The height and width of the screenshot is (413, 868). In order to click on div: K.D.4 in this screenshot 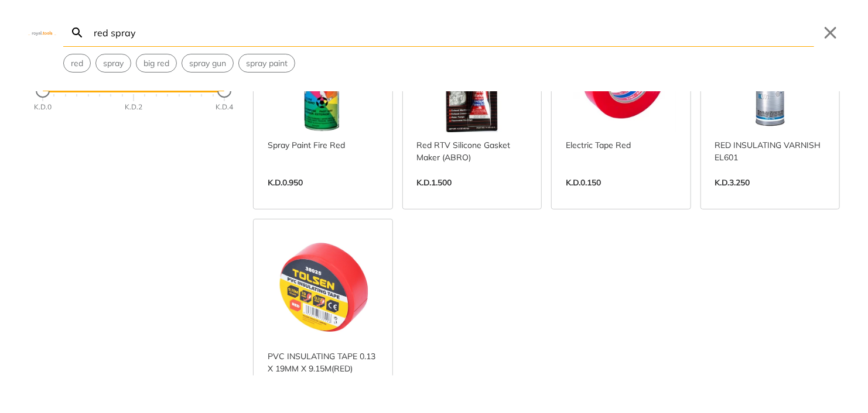, I will do `click(224, 108)`.